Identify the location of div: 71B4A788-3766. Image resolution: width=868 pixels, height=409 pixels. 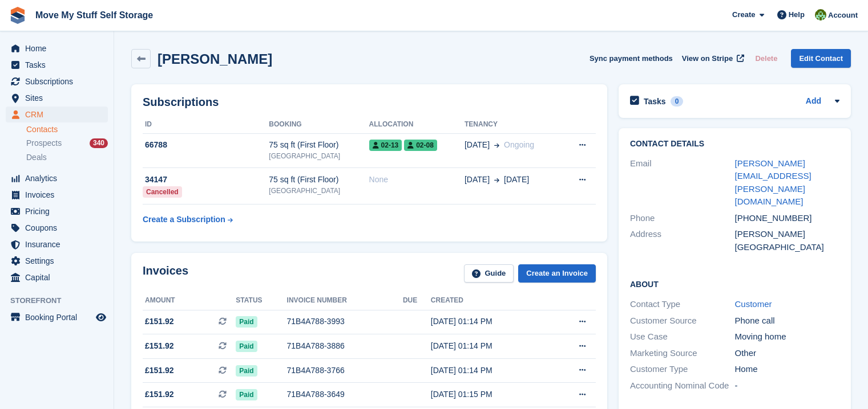
(345, 371).